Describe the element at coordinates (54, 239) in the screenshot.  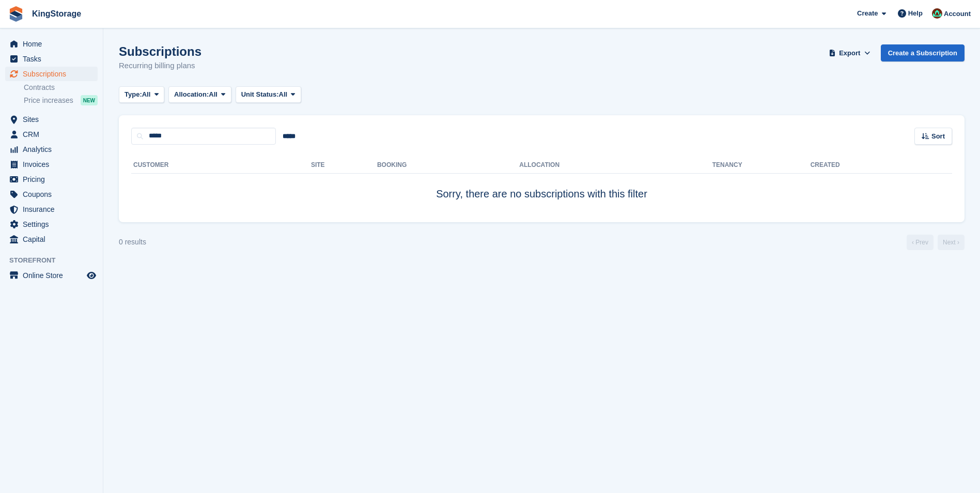
I see `span: Capital` at that location.